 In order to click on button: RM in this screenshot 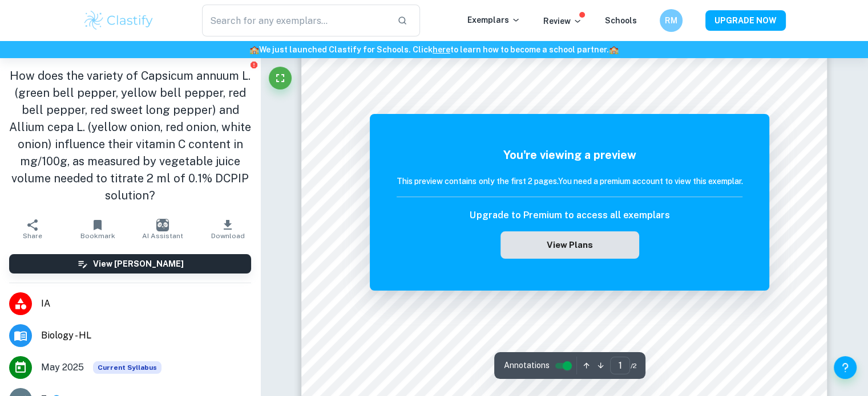, I will do `click(671, 20)`.